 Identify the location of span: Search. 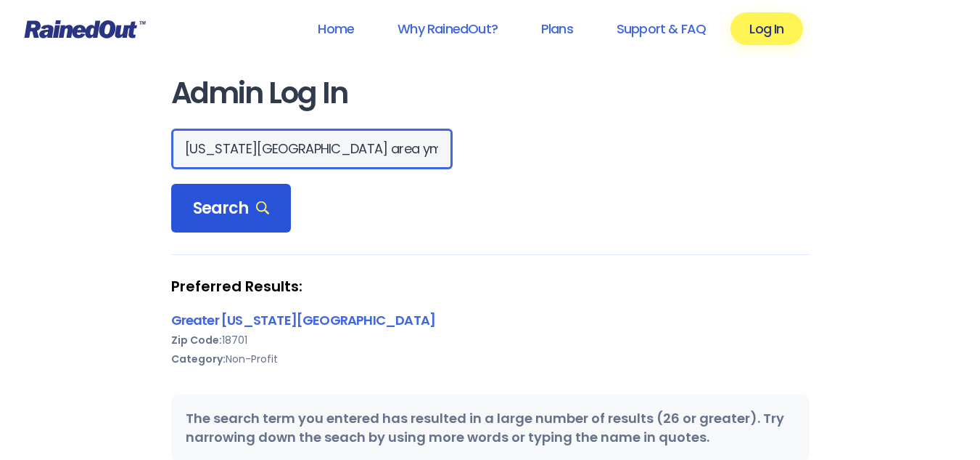
(231, 209).